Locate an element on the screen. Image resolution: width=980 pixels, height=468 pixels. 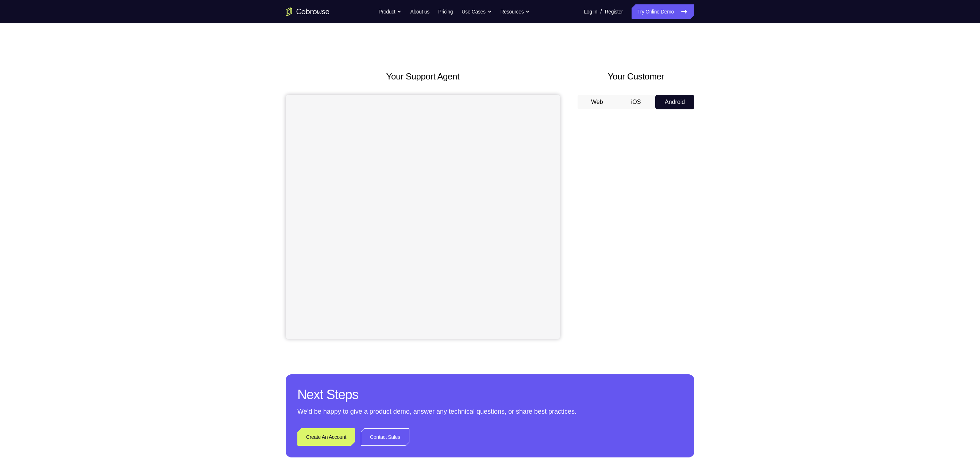
a: Contact Sales is located at coordinates (385, 437).